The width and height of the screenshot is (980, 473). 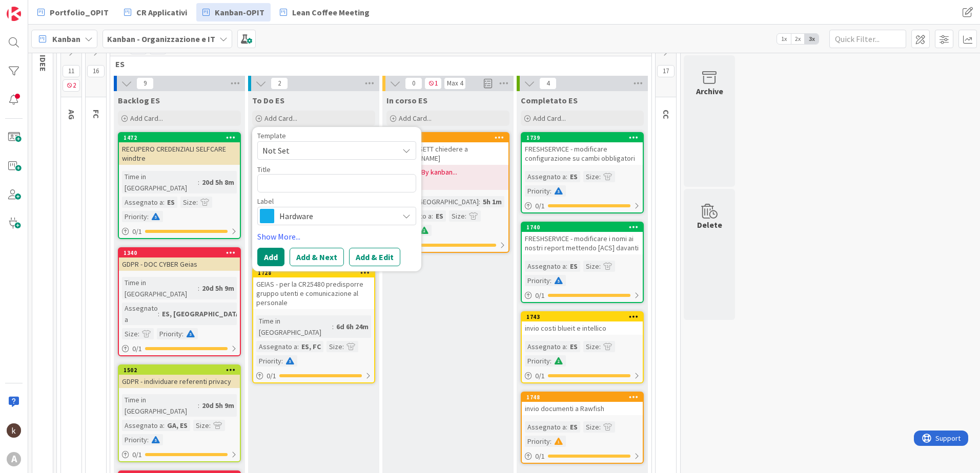 What do you see at coordinates (667, 115) in the screenshot?
I see `span: CC` at bounding box center [667, 115].